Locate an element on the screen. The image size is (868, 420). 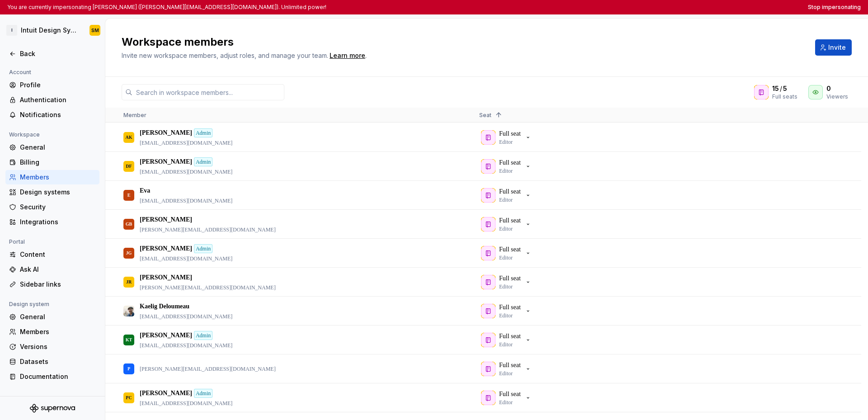
p: Eva is located at coordinates (145, 191).